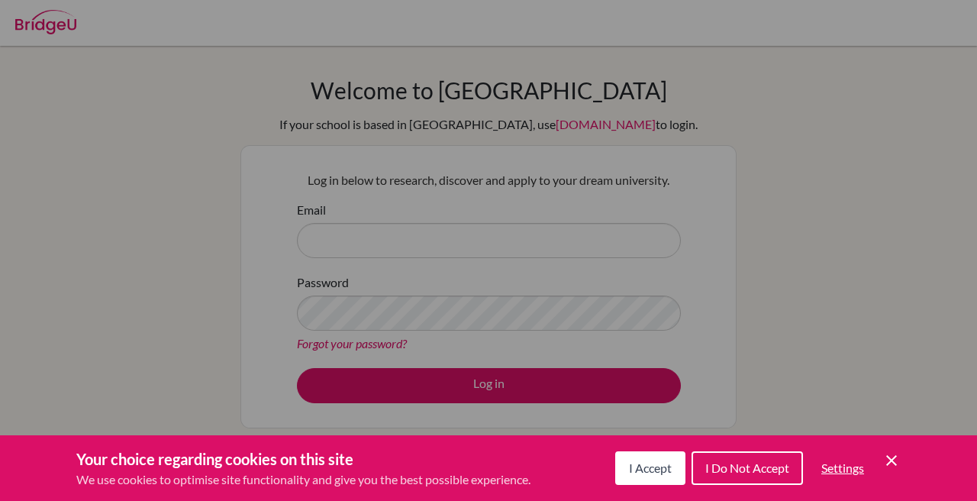 The image size is (977, 501). Describe the element at coordinates (303, 479) in the screenshot. I see `p: We use cookies to optimise site functionality and give you the best possible experience.` at that location.